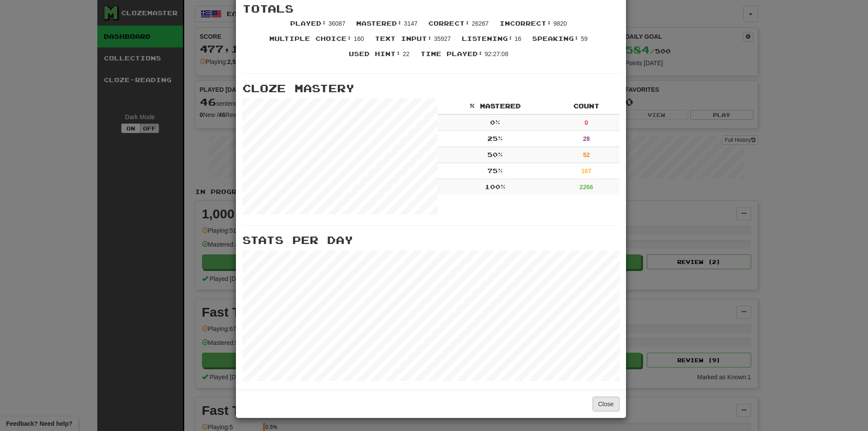  I want to click on li: 35927, so click(414, 42).